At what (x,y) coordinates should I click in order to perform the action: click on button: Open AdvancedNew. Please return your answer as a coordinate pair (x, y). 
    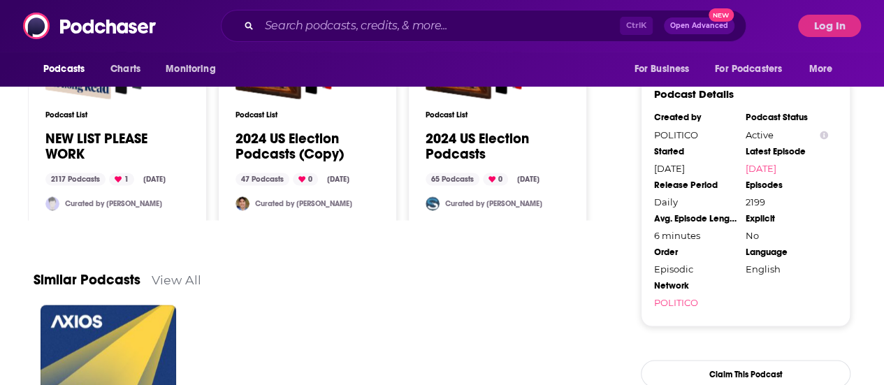
    Looking at the image, I should click on (698, 26).